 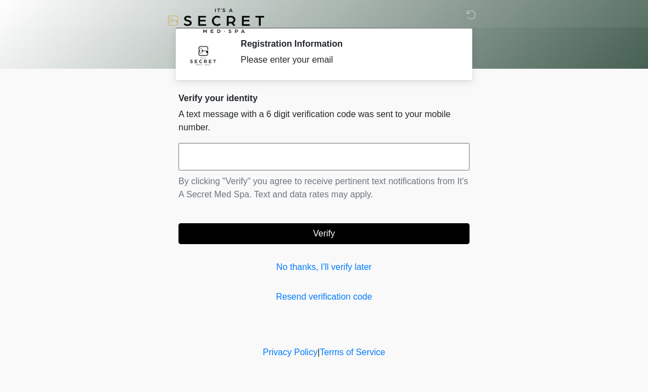 What do you see at coordinates (346, 43) in the screenshot?
I see `h2: Registration Information` at bounding box center [346, 43].